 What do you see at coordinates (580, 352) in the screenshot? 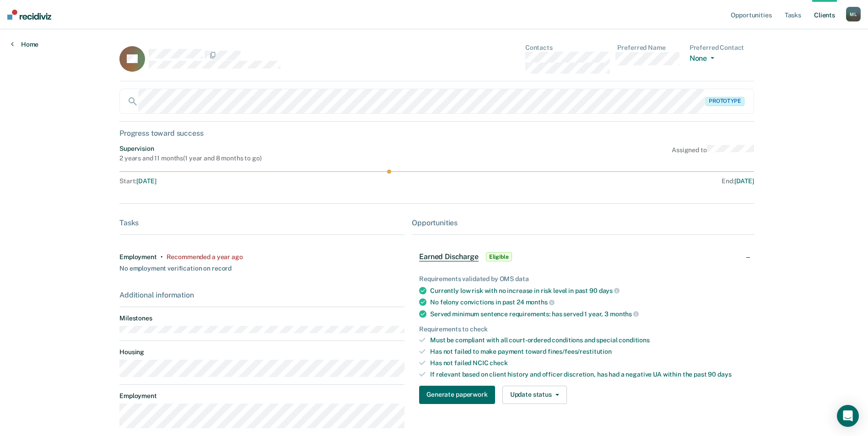
I see `span: fines/fees/restitution` at bounding box center [580, 352].